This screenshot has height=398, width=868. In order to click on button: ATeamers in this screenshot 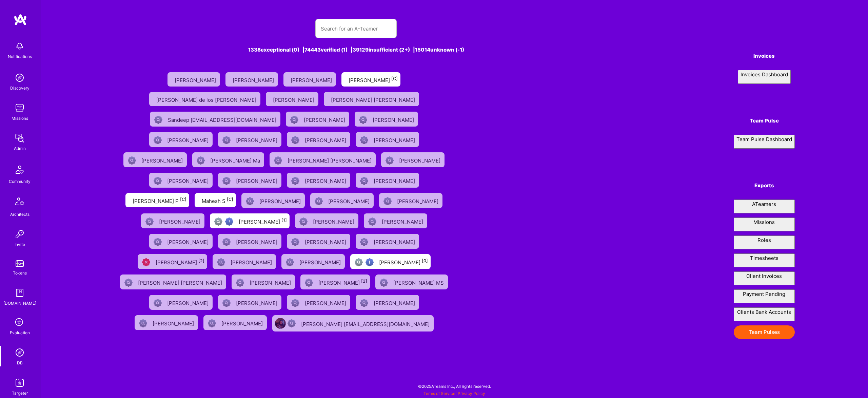, I will do `click(764, 206)`.